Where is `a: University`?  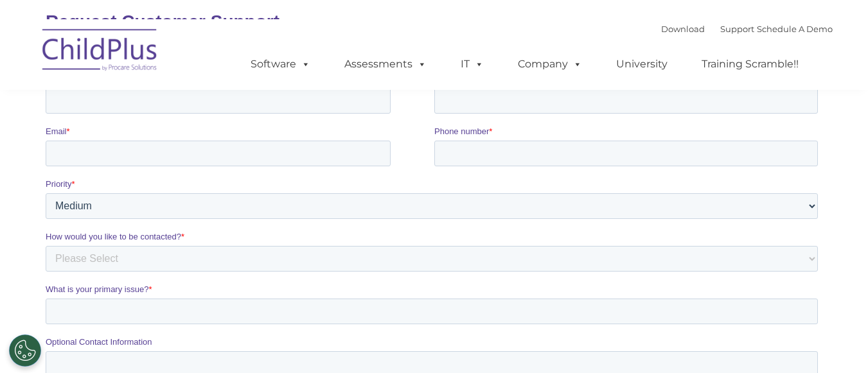 a: University is located at coordinates (642, 64).